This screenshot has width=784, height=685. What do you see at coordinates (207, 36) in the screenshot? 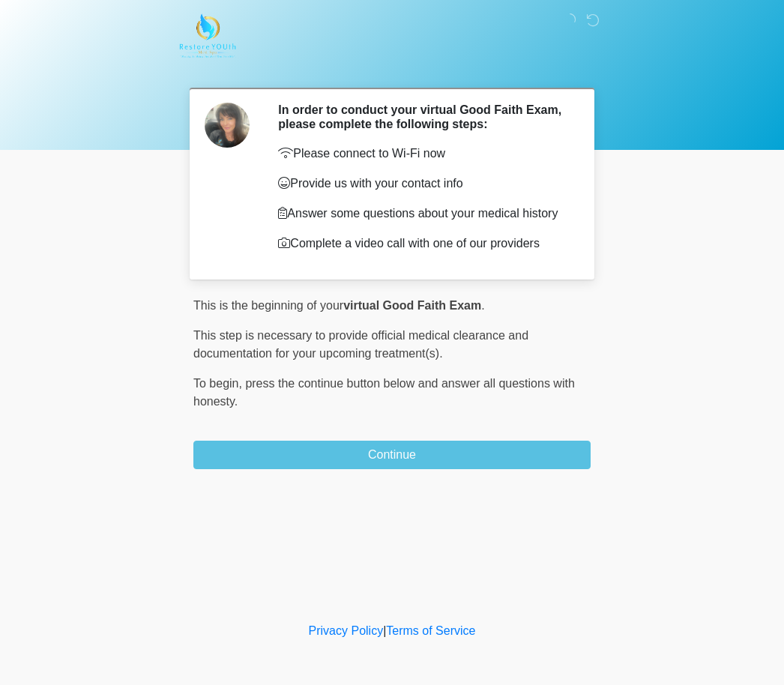
I see `img: Restore YOUth Med Spa Logo` at bounding box center [207, 36].